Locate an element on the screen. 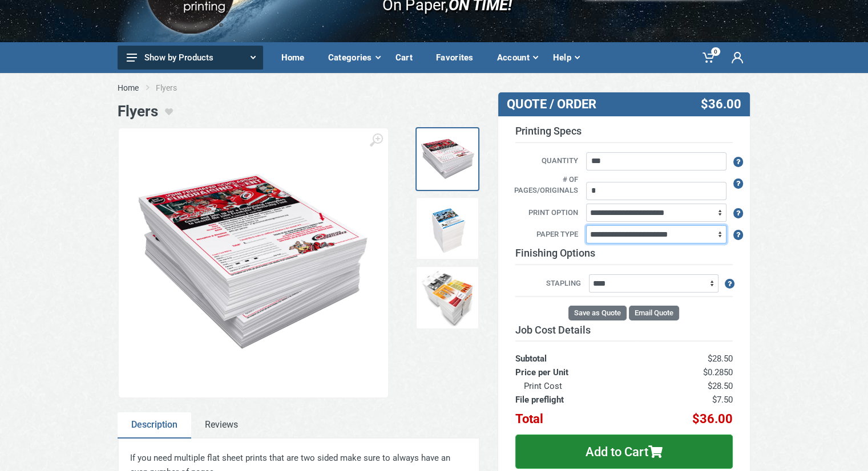 The height and width of the screenshot is (471, 868). label: Print Option is located at coordinates (546, 214).